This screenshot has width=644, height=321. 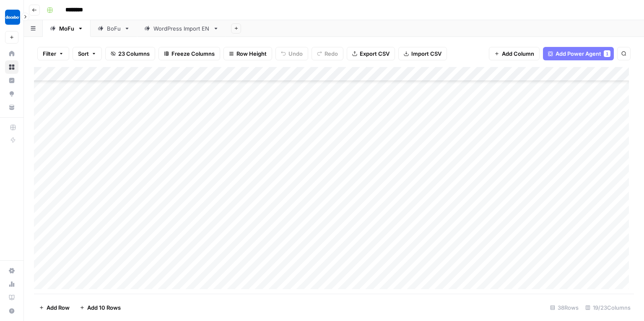 I want to click on span: Add Row, so click(x=58, y=308).